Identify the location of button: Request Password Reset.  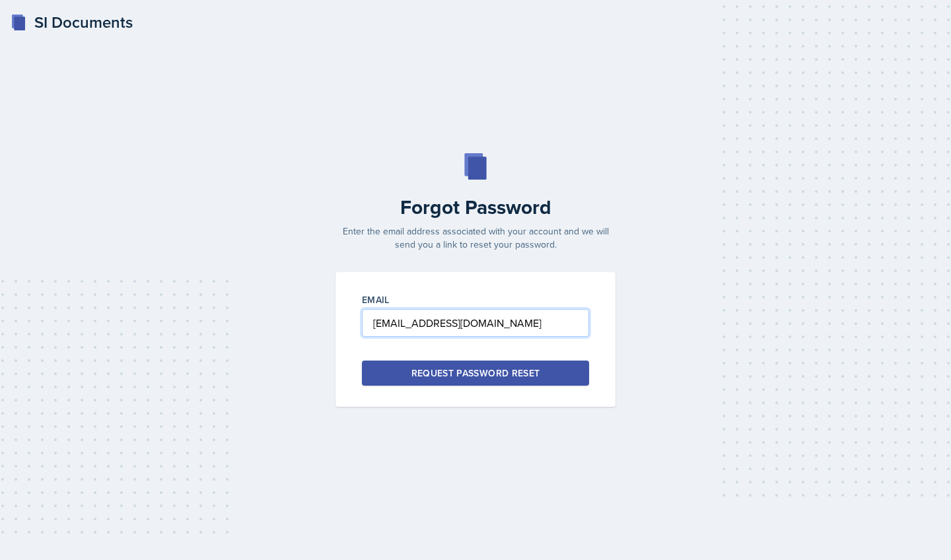
(476, 373).